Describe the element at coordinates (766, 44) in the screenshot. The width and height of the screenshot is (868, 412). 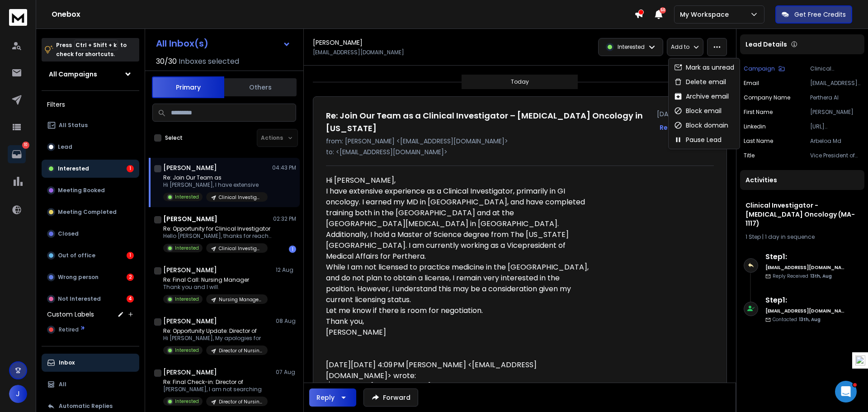
I see `p: Lead Details` at that location.